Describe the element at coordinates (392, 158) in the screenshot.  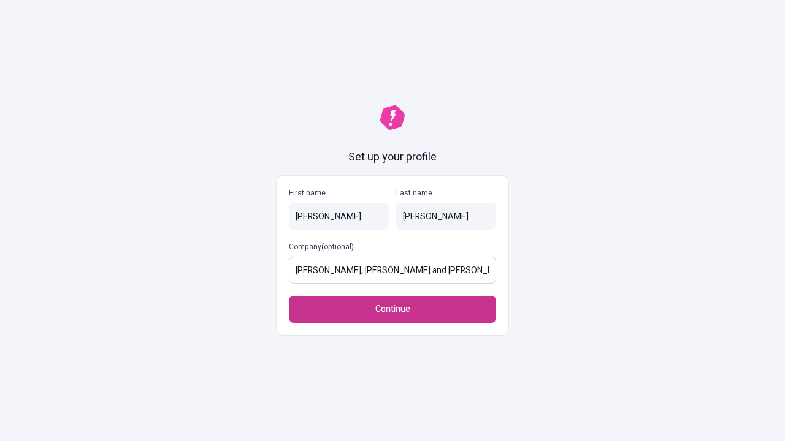
I see `h1: Set up your profile` at that location.